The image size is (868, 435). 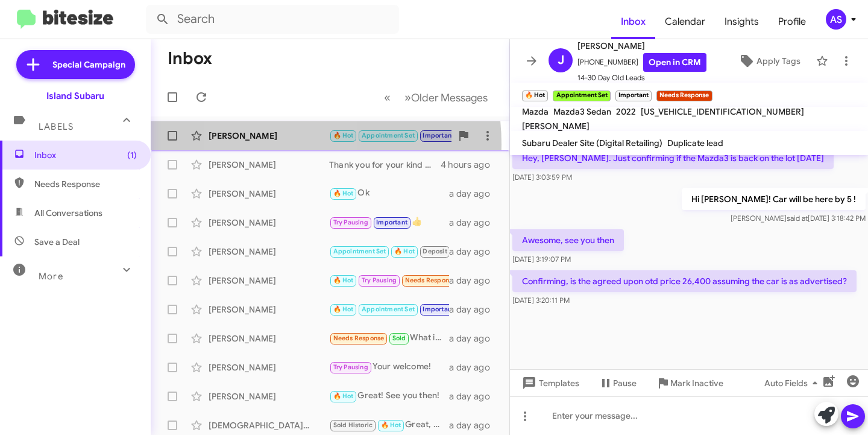 I want to click on span: Mazda3 Sedan, so click(x=582, y=112).